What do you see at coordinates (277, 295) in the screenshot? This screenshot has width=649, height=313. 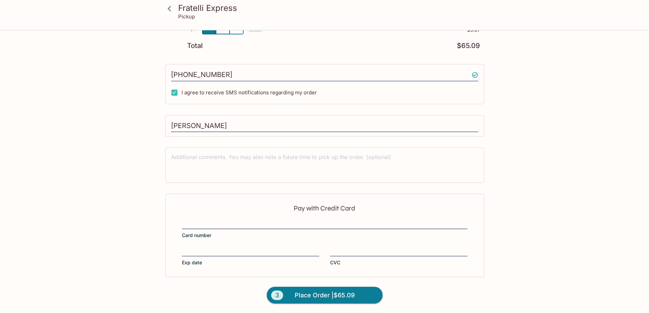 I see `span: 3` at bounding box center [277, 295].